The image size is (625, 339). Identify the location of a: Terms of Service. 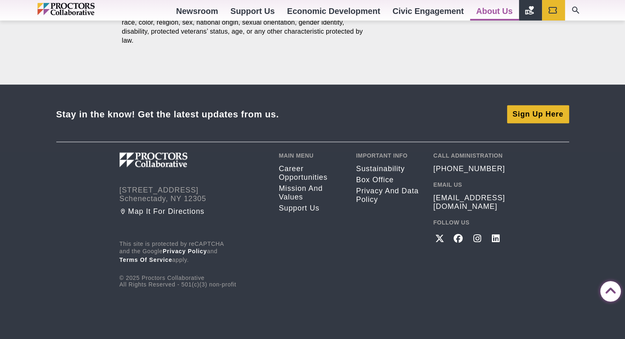
(146, 260).